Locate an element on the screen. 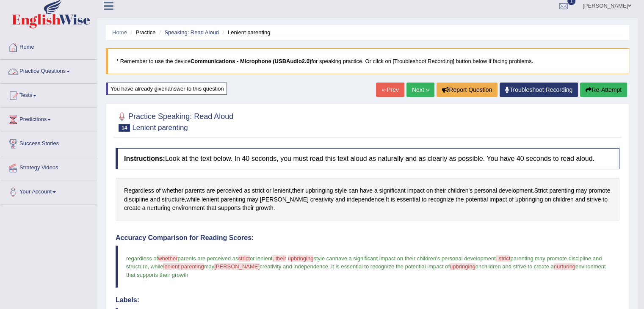 This screenshot has height=309, width=644. span: whether is located at coordinates (167, 259).